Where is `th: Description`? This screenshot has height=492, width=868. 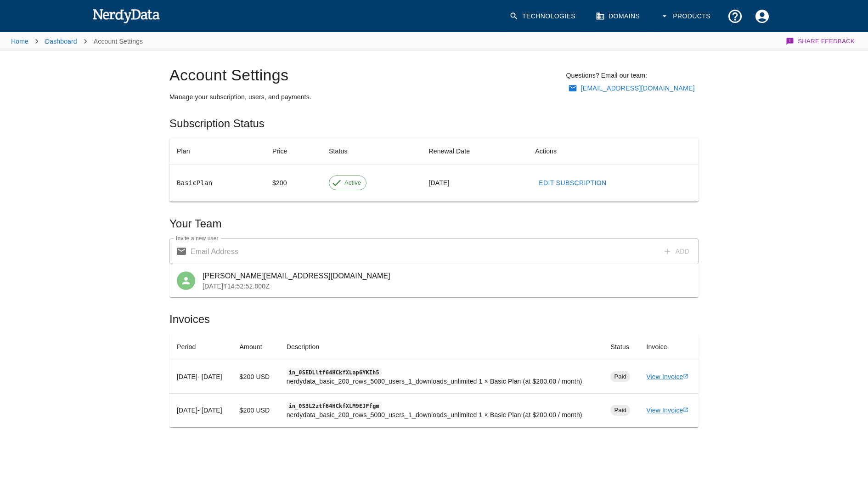
th: Description is located at coordinates (441, 347).